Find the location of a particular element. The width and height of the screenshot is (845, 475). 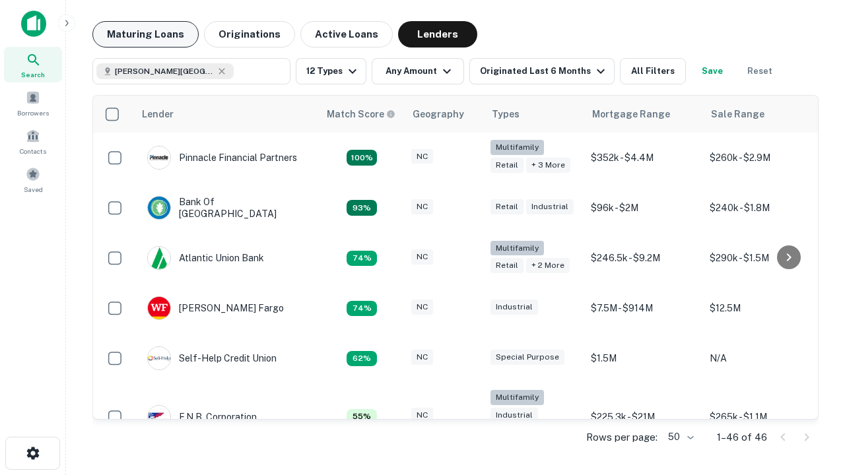

p: Rows per page: is located at coordinates (622, 438).